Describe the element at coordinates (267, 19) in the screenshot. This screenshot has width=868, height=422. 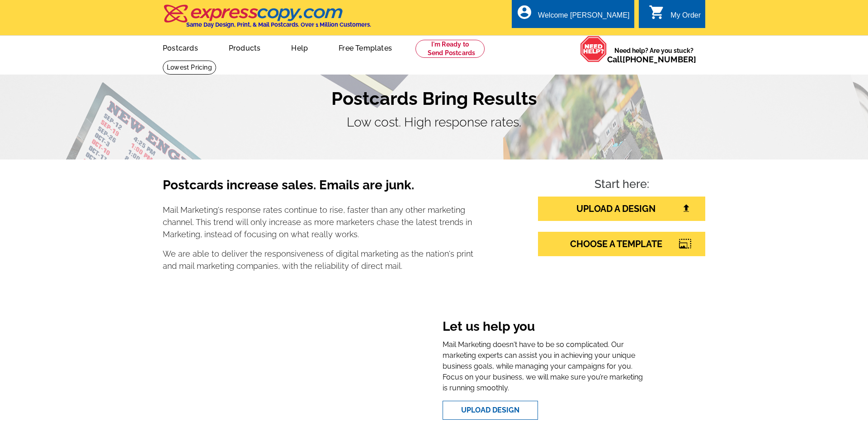
I see `a: Same Day Design, Print, & Mail Postcards. Over 1 Million Customers.` at that location.